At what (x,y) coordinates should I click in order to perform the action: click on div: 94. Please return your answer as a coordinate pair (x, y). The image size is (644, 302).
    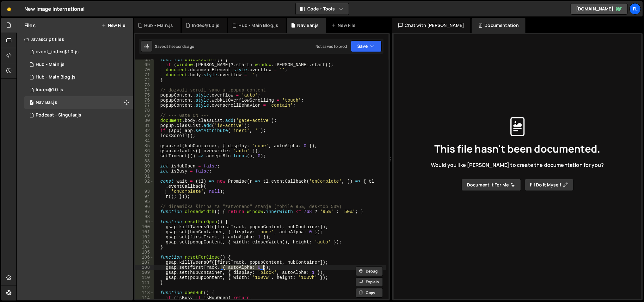
    Looking at the image, I should click on (145, 197).